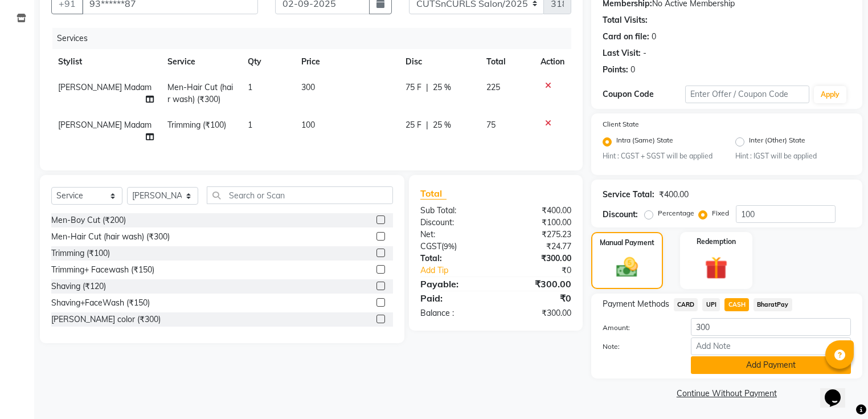 This screenshot has height=419, width=868. I want to click on div: Net:, so click(453, 234).